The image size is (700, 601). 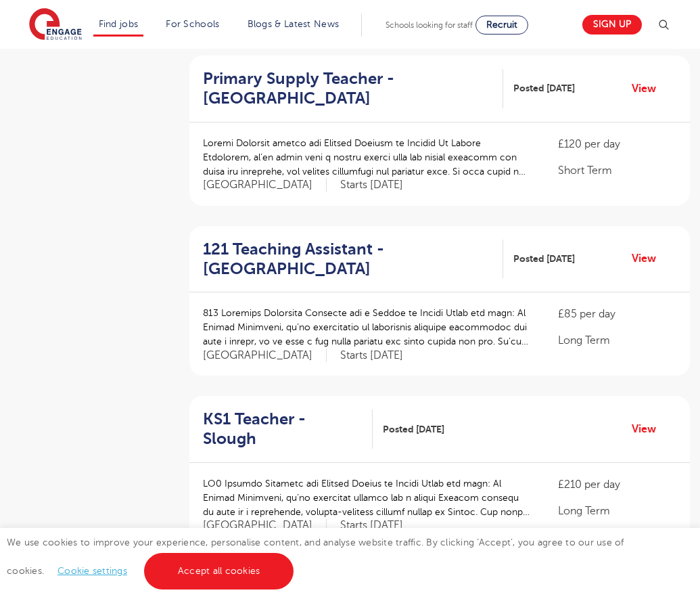 What do you see at coordinates (616, 144) in the screenshot?
I see `p: £120 per day` at bounding box center [616, 144].